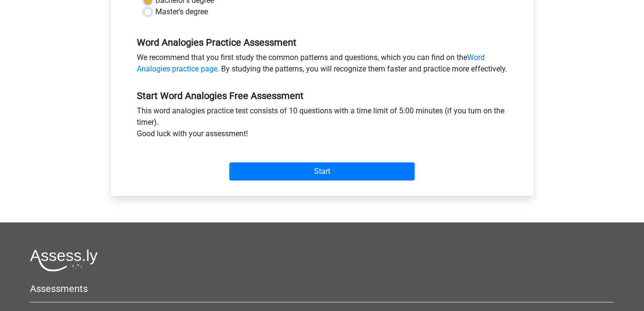 The height and width of the screenshot is (311, 644). Describe the element at coordinates (182, 12) in the screenshot. I see `label: Master's degree` at that location.